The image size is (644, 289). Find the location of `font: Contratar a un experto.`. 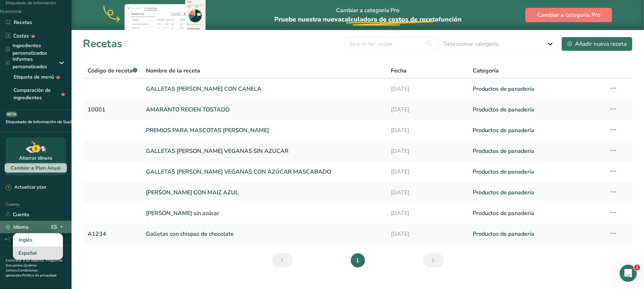

font: Contratar a un experto. is located at coordinates (25, 261).